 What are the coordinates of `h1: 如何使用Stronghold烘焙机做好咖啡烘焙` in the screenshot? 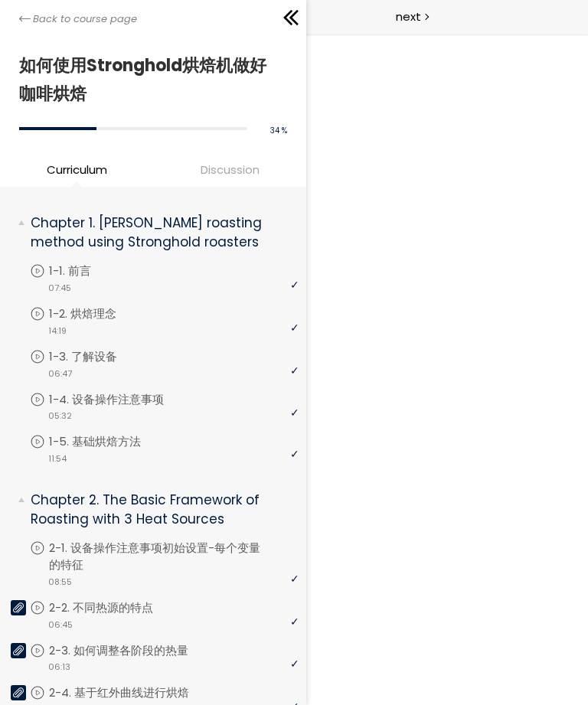 It's located at (149, 80).